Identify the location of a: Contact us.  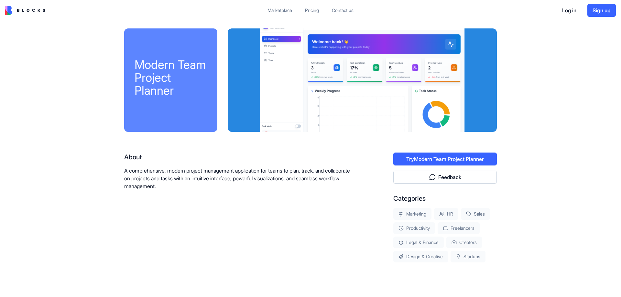
(343, 10).